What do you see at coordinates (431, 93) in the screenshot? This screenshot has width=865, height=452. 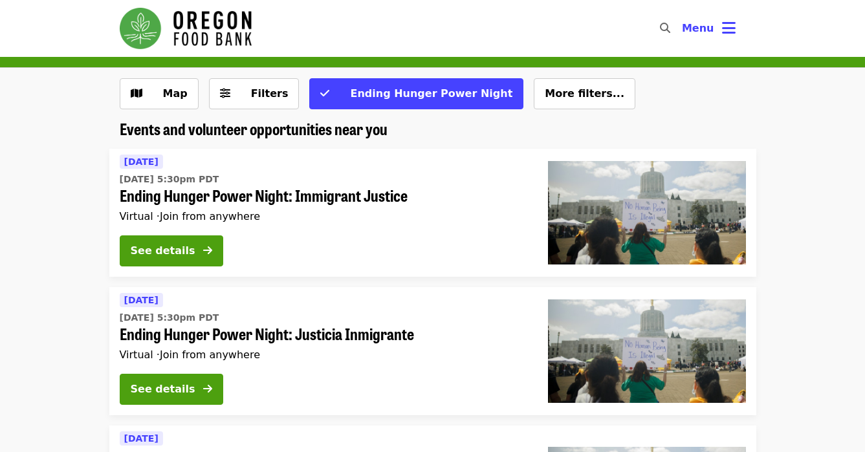 I see `span: Ending Hunger Power Night` at bounding box center [431, 93].